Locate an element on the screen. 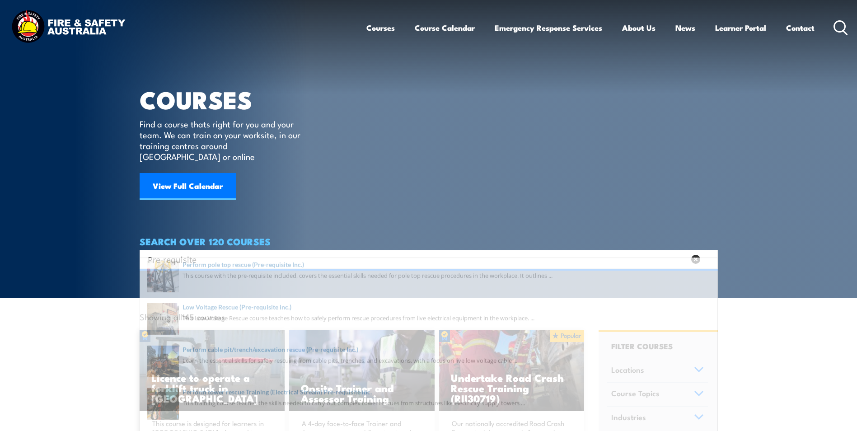 This screenshot has height=431, width=857. input: Search input is located at coordinates (417, 259).